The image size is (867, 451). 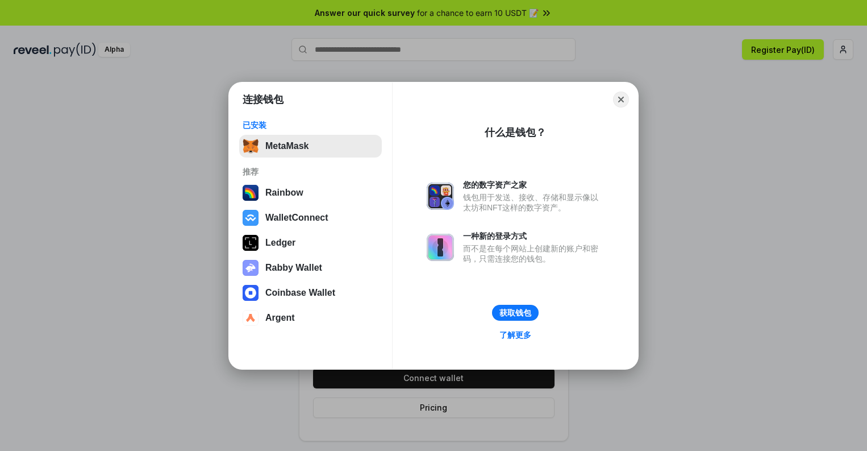 What do you see at coordinates (310, 318) in the screenshot?
I see `button: Argent` at bounding box center [310, 318].